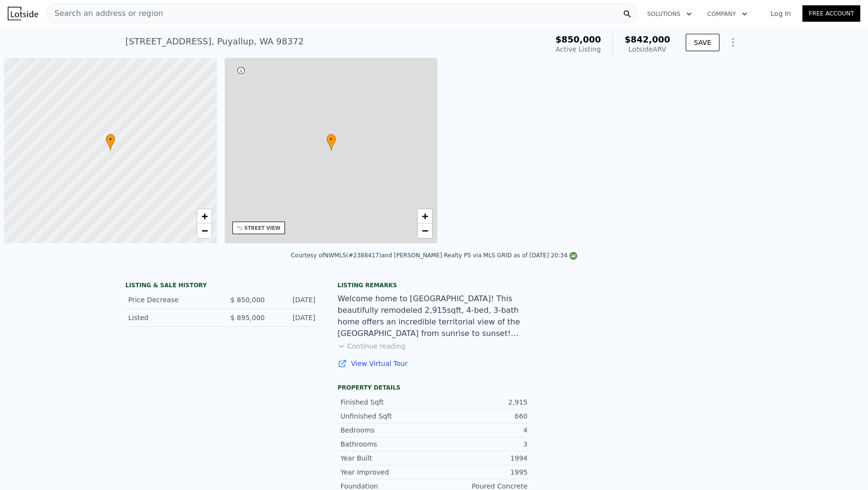 Image resolution: width=868 pixels, height=490 pixels. Describe the element at coordinates (171, 318) in the screenshot. I see `div: Listed` at that location.